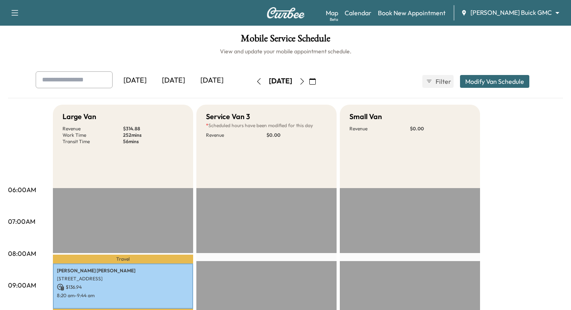 The width and height of the screenshot is (571, 310). What do you see at coordinates (267, 125) in the screenshot?
I see `p: Scheduled hours have been modified for this day` at bounding box center [267, 125].